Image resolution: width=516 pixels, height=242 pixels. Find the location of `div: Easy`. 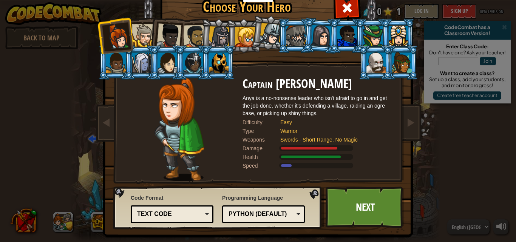

div: Easy is located at coordinates (333, 122).